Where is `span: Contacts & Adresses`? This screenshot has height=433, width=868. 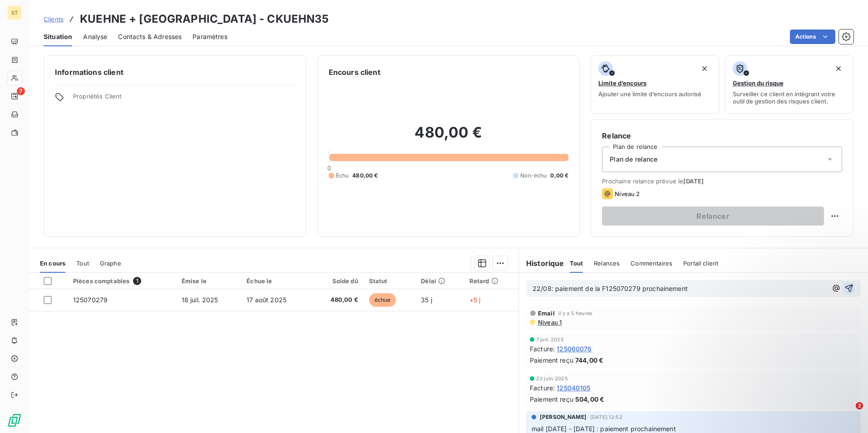 span: Contacts & Adresses is located at coordinates (150, 37).